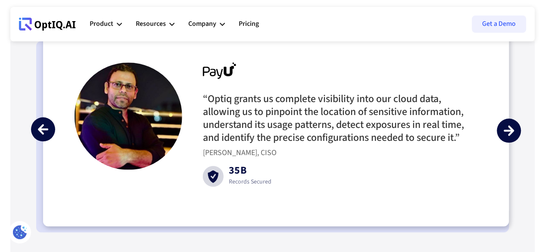  What do you see at coordinates (47, 24) in the screenshot?
I see `a: Webflow Homepage` at bounding box center [47, 24].